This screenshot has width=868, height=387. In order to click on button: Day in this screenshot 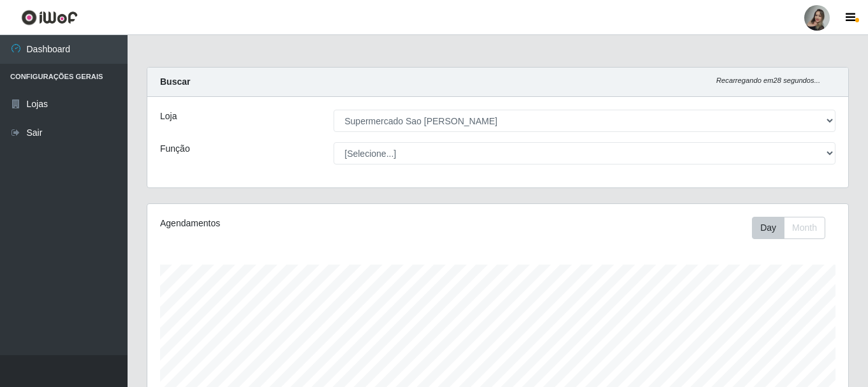, I will do `click(767, 228)`.